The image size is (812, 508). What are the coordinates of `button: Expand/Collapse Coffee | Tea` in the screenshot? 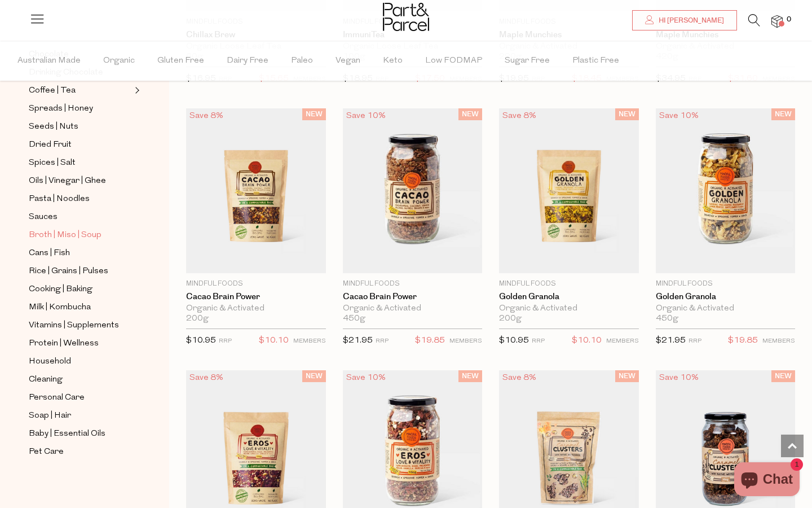 It's located at (136, 90).